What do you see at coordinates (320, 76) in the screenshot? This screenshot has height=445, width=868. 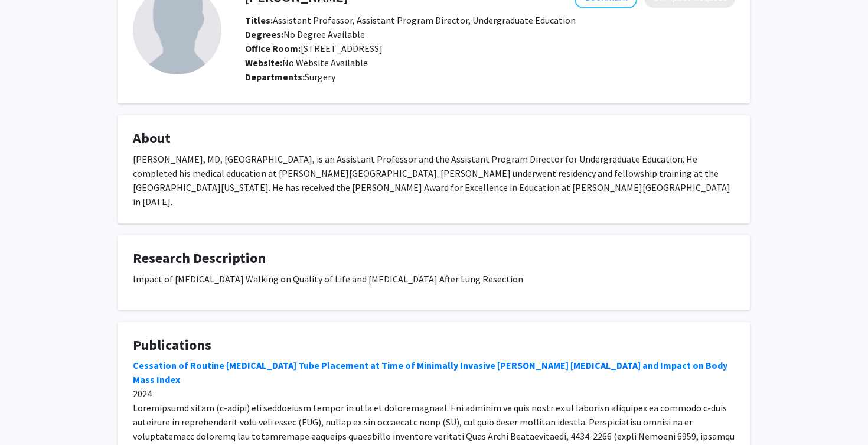 I see `span: Surgery` at bounding box center [320, 76].